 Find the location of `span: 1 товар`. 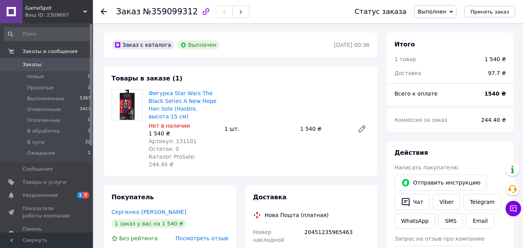

span: 1 товар is located at coordinates (405, 59).